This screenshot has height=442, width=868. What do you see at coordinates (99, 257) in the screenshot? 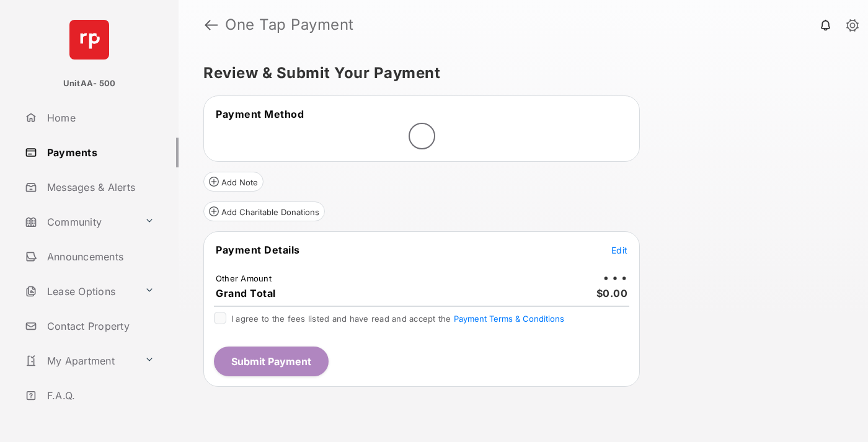
I see `a: Announcements` at bounding box center [99, 257].